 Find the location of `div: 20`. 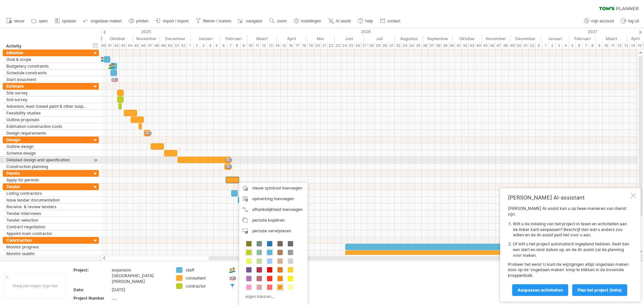

div: 20 is located at coordinates (318, 46).